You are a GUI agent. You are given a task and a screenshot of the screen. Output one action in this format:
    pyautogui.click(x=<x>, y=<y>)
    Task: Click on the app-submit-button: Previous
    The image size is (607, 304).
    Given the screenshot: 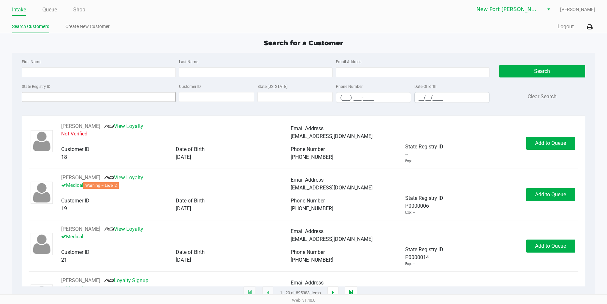 What is the action you would take?
    pyautogui.click(x=268, y=293)
    